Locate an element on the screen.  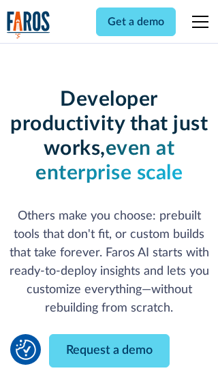
strong: Developer productivity that just works, is located at coordinates (109, 124).